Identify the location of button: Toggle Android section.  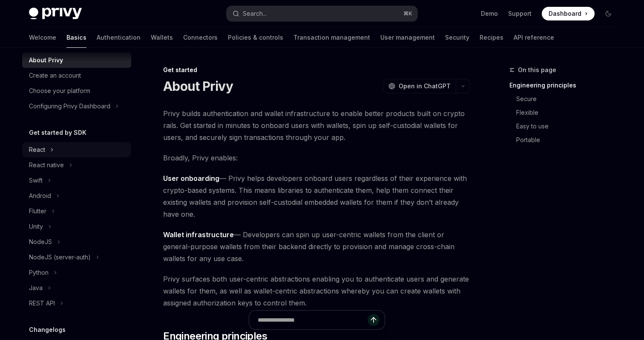
(77, 196).